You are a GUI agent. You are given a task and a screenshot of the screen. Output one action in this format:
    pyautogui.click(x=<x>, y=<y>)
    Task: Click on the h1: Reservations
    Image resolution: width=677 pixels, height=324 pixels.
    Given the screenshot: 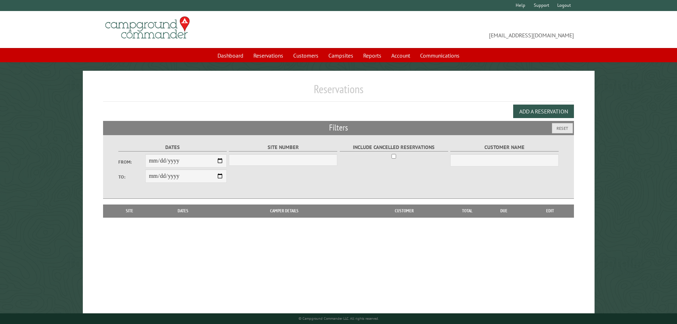 What is the action you would take?
    pyautogui.click(x=339, y=92)
    